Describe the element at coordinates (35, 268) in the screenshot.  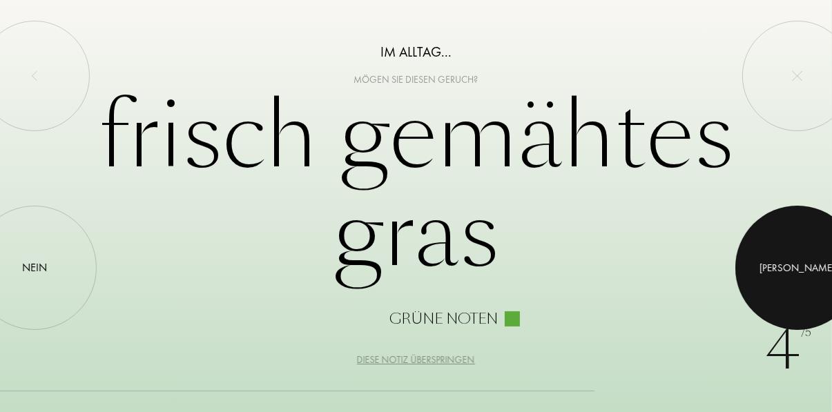
I see `div: Nein` at that location.